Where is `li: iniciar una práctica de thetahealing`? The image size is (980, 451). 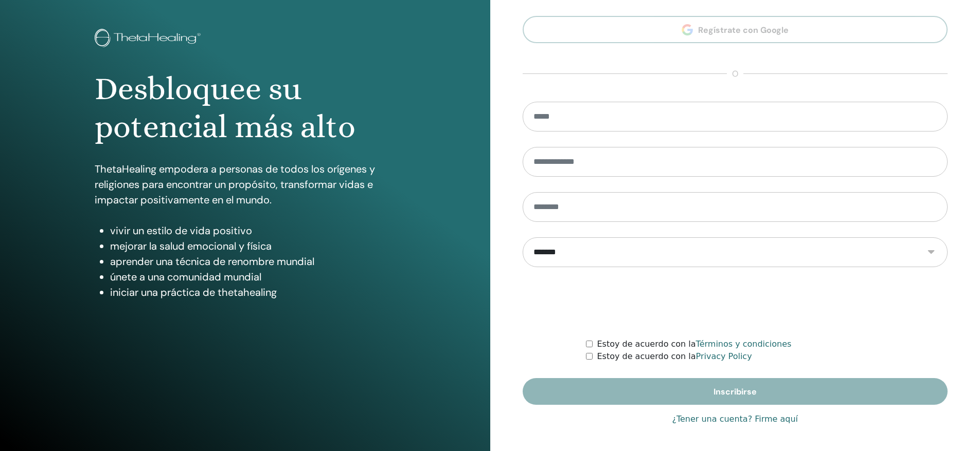
li: iniciar una práctica de thetahealing is located at coordinates (253, 292).